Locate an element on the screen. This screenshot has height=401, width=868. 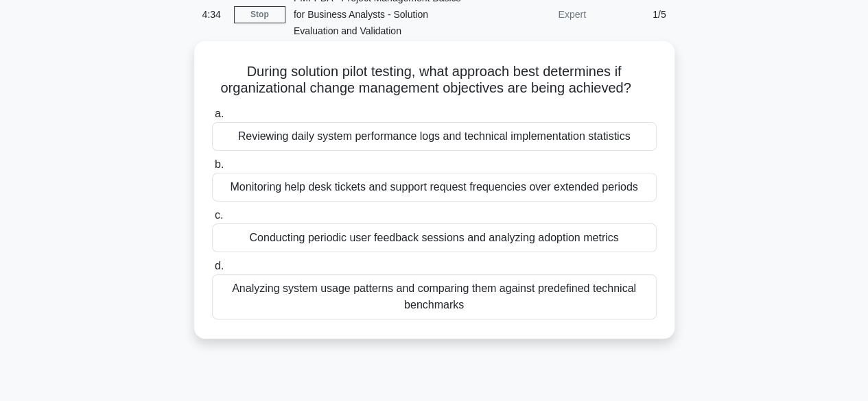
div: Monitoring help desk tickets and support request frequencies over extended periods is located at coordinates (435, 187).